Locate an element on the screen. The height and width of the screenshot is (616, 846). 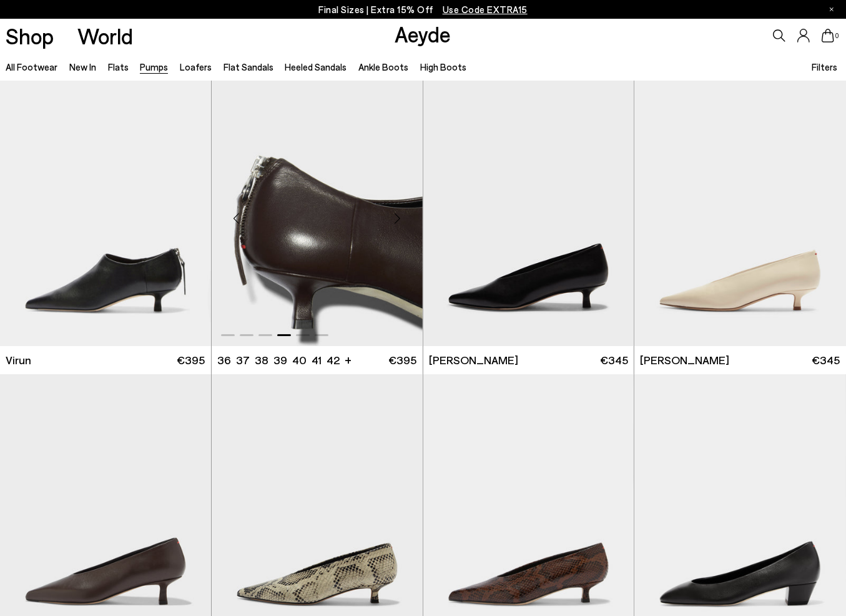
a: Flat Sandals is located at coordinates (249, 67).